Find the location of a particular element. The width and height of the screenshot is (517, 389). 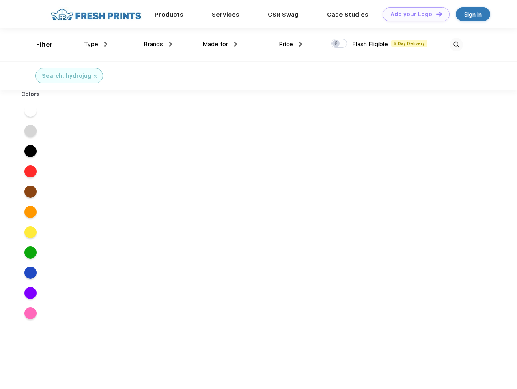

span: Type is located at coordinates (91, 44).